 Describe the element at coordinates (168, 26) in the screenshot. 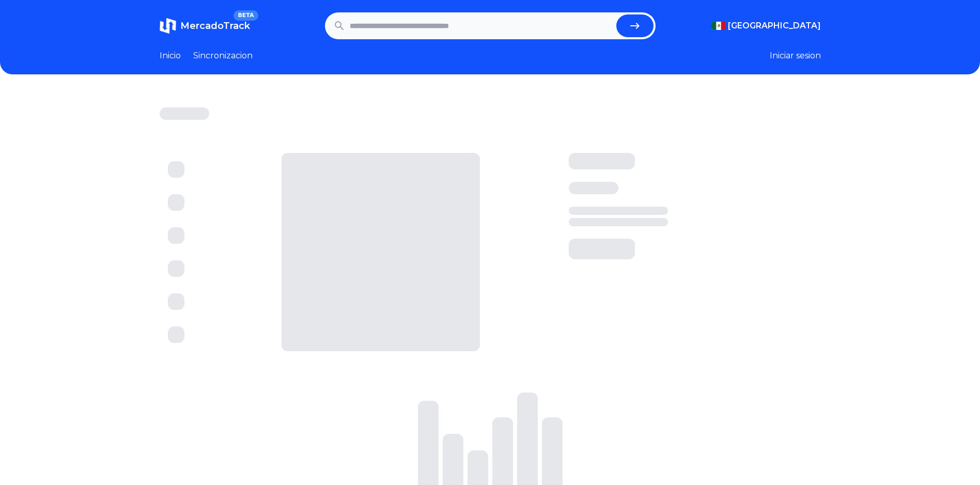

I see `img: MercadoTrack` at that location.